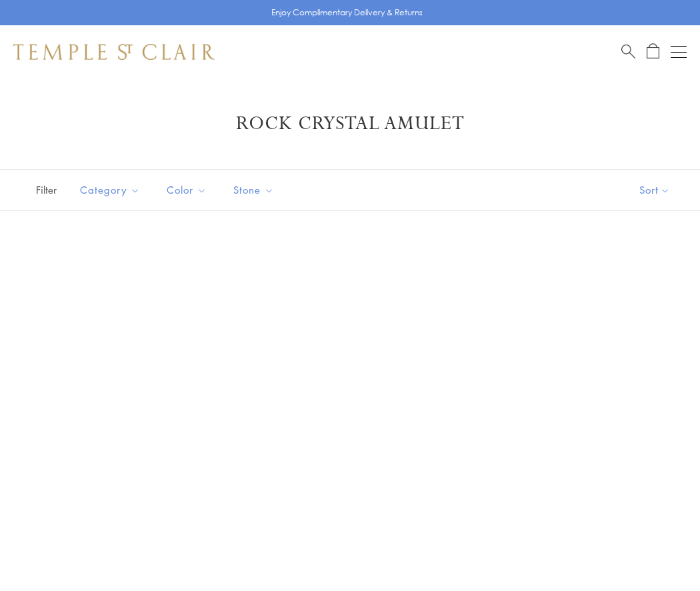 The width and height of the screenshot is (700, 591). What do you see at coordinates (255, 190) in the screenshot?
I see `span: Stone` at bounding box center [255, 190].